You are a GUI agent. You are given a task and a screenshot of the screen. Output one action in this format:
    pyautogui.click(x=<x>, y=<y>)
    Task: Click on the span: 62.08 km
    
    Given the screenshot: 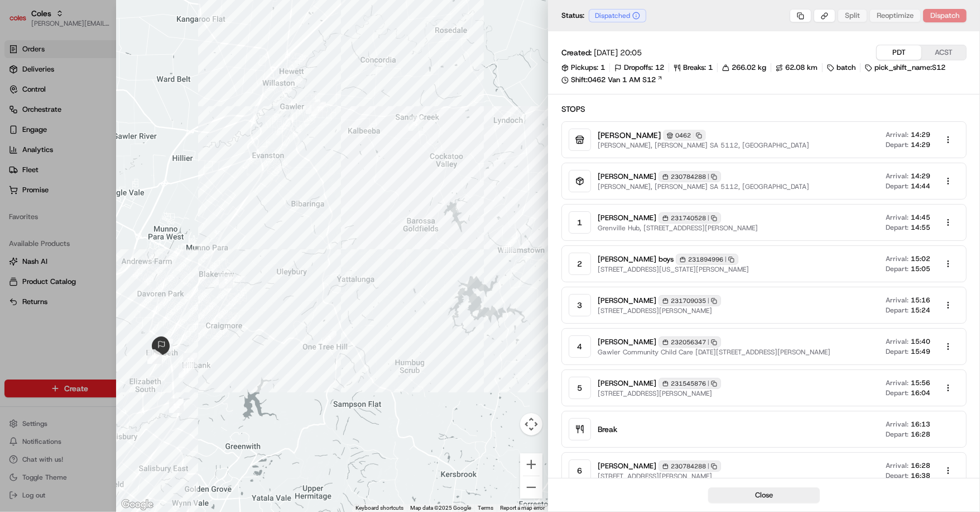 What is the action you would take?
    pyautogui.click(x=801, y=67)
    